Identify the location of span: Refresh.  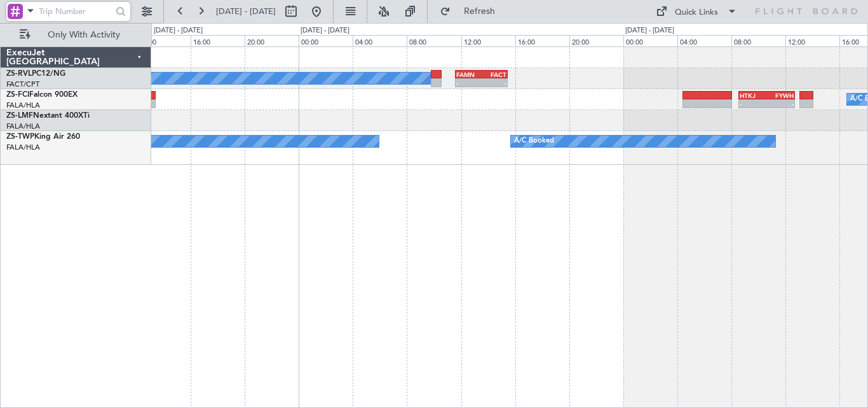
(480, 12).